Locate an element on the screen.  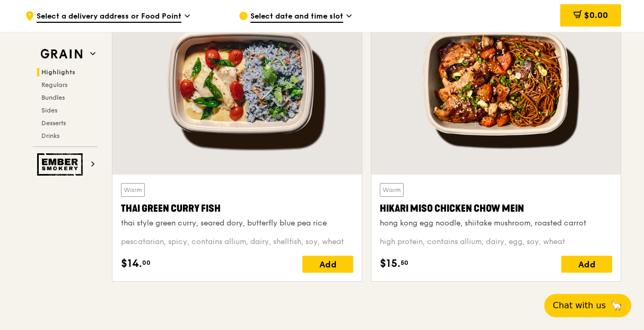
span: Chat with us is located at coordinates (579, 305).